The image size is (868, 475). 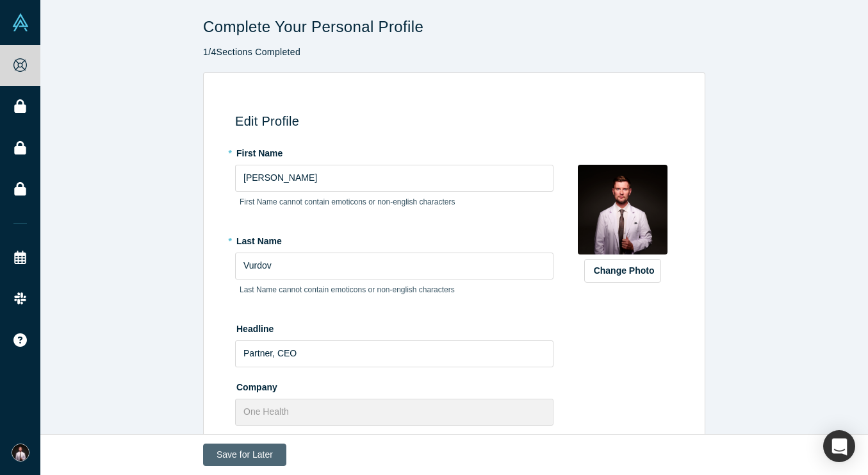 What do you see at coordinates (394, 289) in the screenshot?
I see `p: Last Name cannot contain emoticons or non-english characters` at bounding box center [394, 289].